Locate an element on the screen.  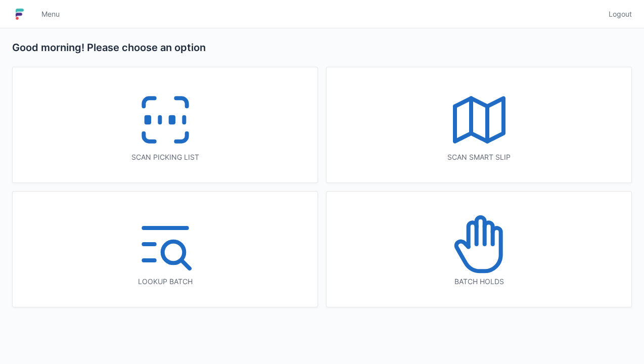
span: Menu is located at coordinates (50, 14).